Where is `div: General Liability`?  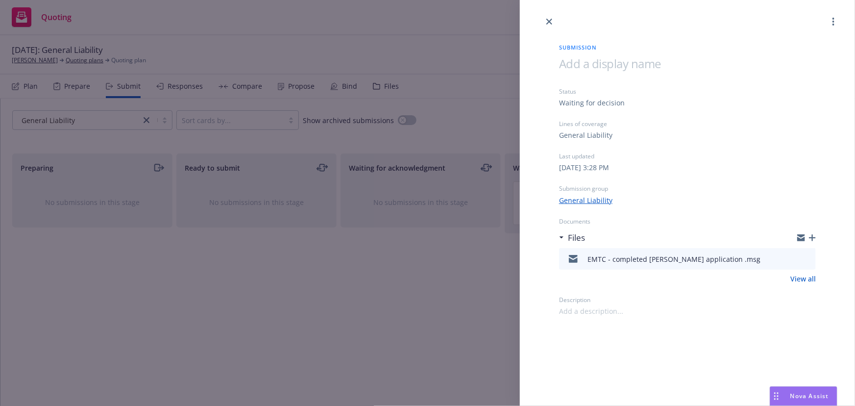 div: General Liability is located at coordinates (585, 135).